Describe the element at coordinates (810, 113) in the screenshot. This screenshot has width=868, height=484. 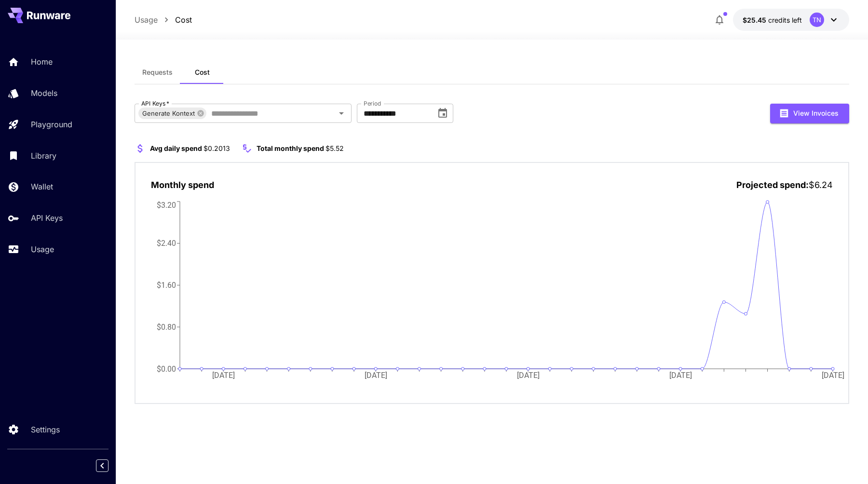
I see `a: View Invoices` at that location.